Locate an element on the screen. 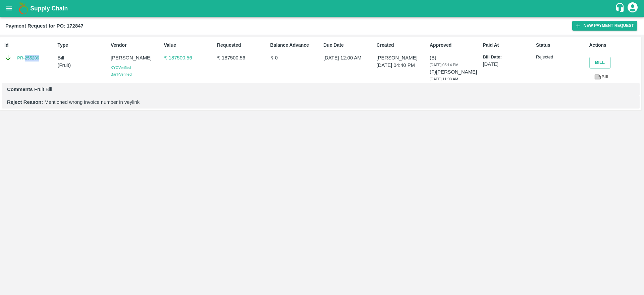 This screenshot has height=295, width=644. p: Requested is located at coordinates (242, 45).